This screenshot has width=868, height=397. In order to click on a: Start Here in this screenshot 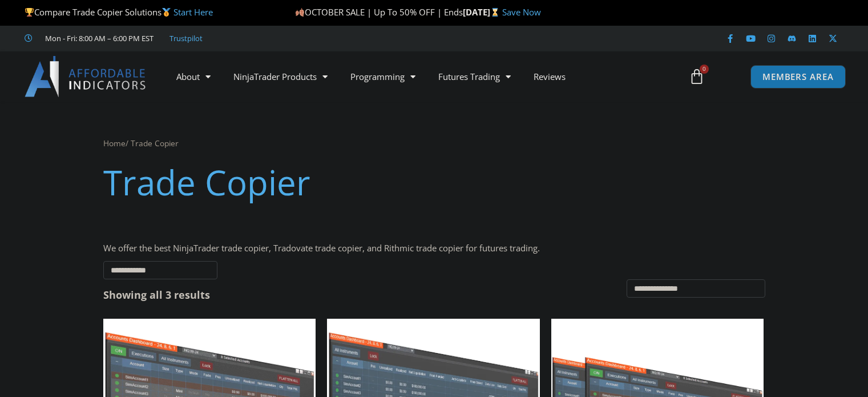, I will do `click(193, 12)`.